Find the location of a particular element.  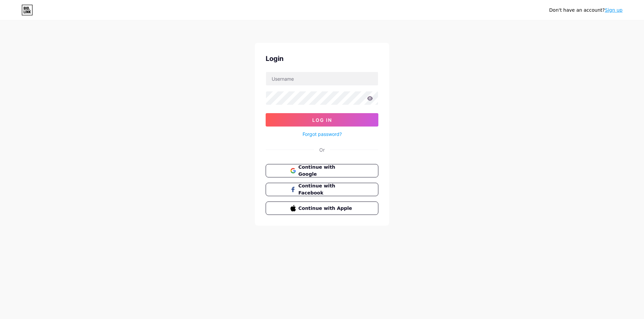

a: Continue with Facebook is located at coordinates (322, 190).